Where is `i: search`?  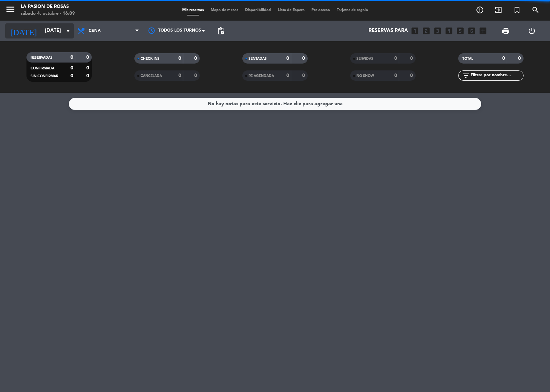
i: search is located at coordinates (536, 10).